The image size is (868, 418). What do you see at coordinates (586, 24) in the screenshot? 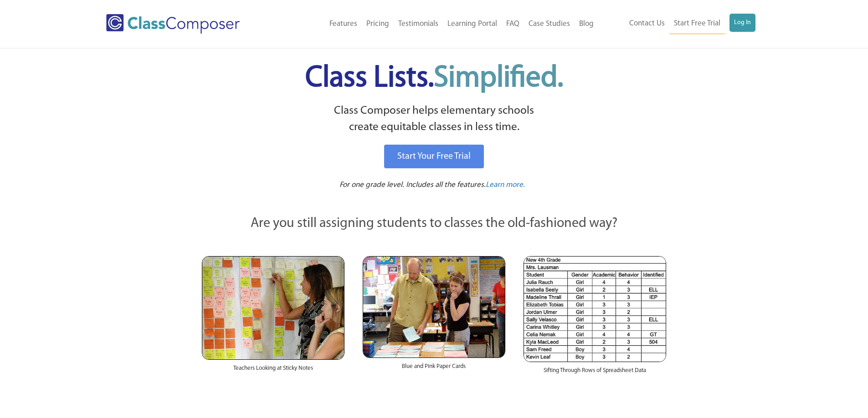
I see `a: Blog` at bounding box center [586, 24].